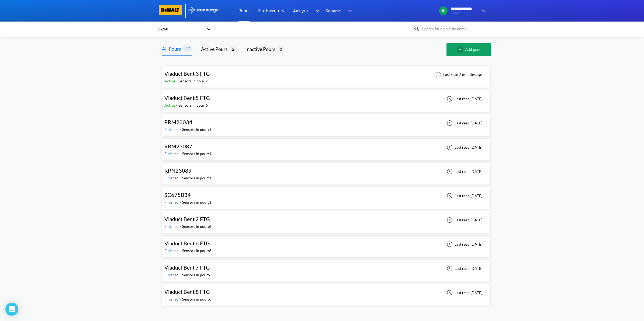 This screenshot has width=644, height=321. Describe the element at coordinates (464, 13) in the screenshot. I see `span: 57/60` at that location.